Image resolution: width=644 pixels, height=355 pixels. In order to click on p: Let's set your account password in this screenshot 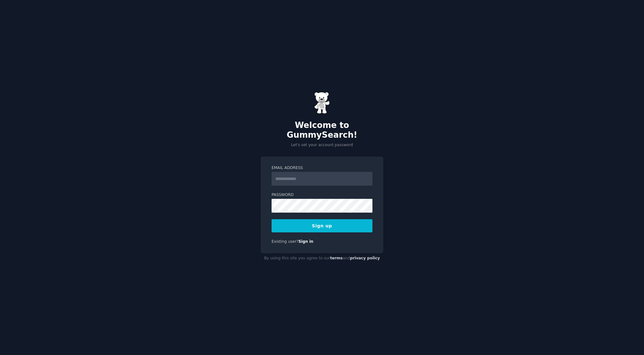, I will do `click(322, 145)`.